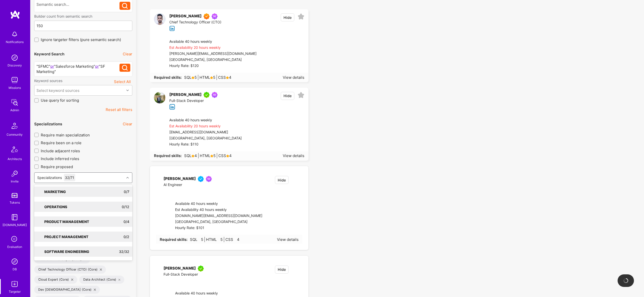 Image resolution: width=644 pixels, height=297 pixels. Describe the element at coordinates (15, 34) in the screenshot. I see `img: bell` at that location.